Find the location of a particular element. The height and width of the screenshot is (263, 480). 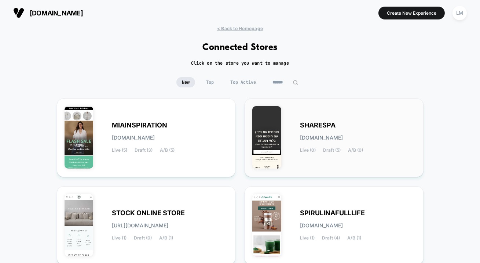

span: A/B (5) is located at coordinates (168, 150).